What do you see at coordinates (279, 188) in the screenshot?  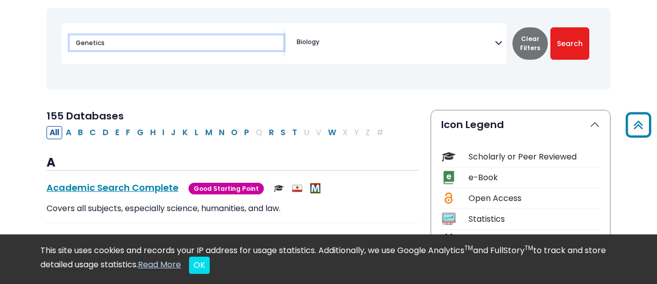 I see `img: Scholarly or Peer Reviewed` at bounding box center [279, 188].